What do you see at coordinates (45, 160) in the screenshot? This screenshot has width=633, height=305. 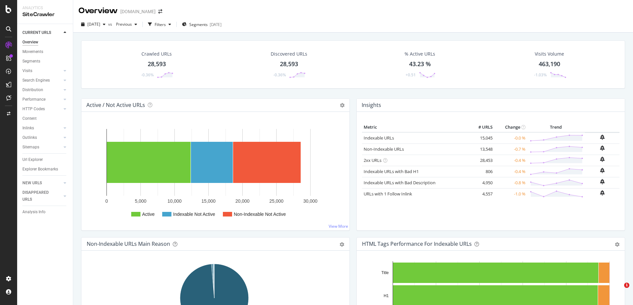 I see `a: Url Explorer` at bounding box center [45, 160].